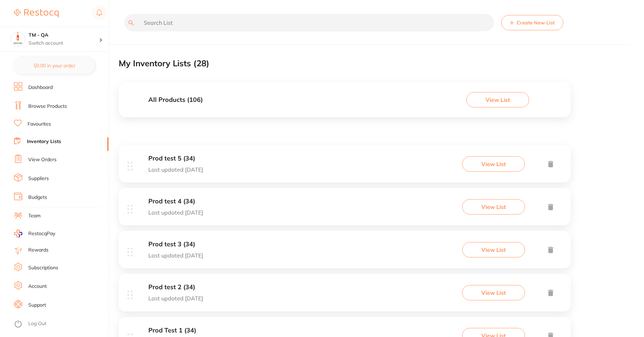 The width and height of the screenshot is (644, 337). Describe the element at coordinates (39, 178) in the screenshot. I see `a: Suppliers` at that location.